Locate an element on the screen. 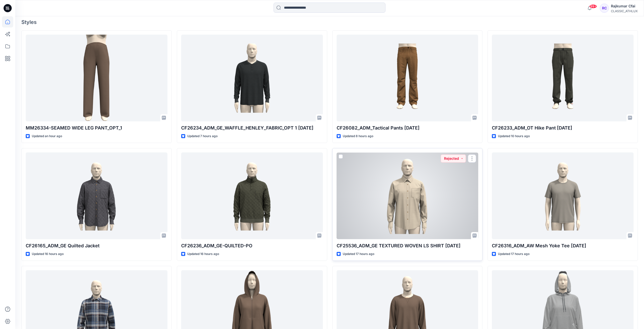 The image size is (644, 329). p: Updated 10 hours ago is located at coordinates (514, 136).